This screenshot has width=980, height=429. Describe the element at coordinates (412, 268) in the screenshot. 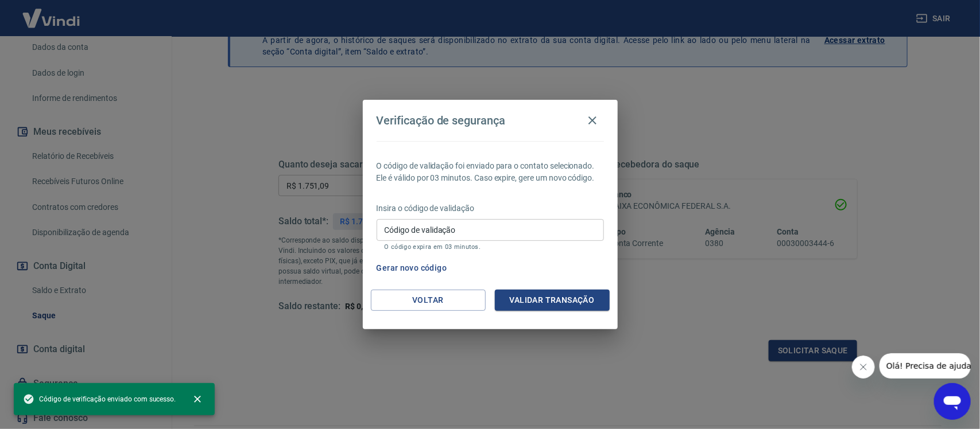

I see `button: Gerar novo código` at that location.